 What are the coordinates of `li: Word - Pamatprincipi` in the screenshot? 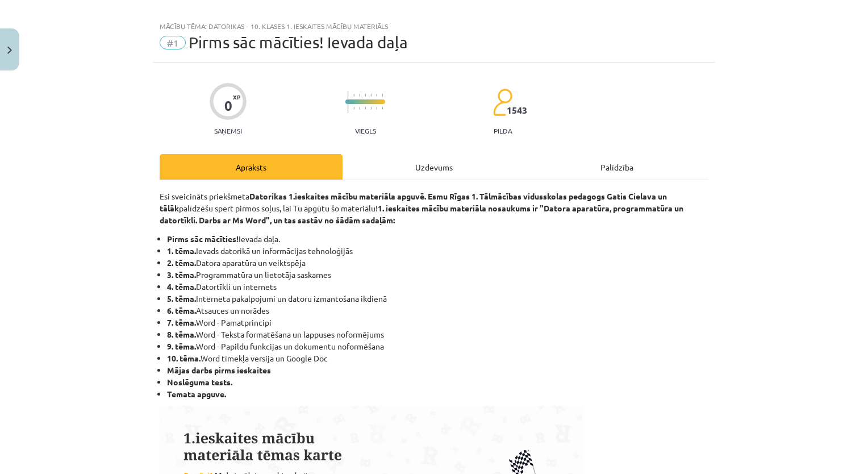 It's located at (438, 322).